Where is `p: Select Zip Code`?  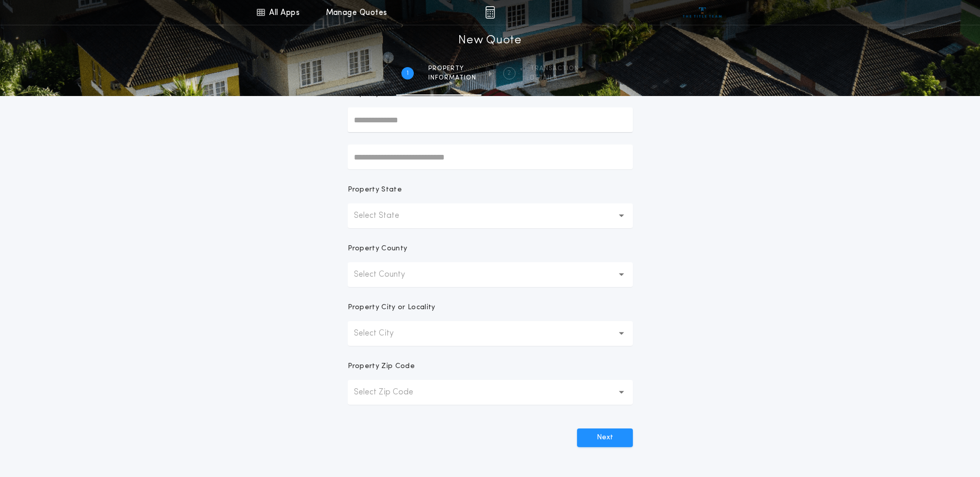
p: Select Zip Code is located at coordinates (391, 392).